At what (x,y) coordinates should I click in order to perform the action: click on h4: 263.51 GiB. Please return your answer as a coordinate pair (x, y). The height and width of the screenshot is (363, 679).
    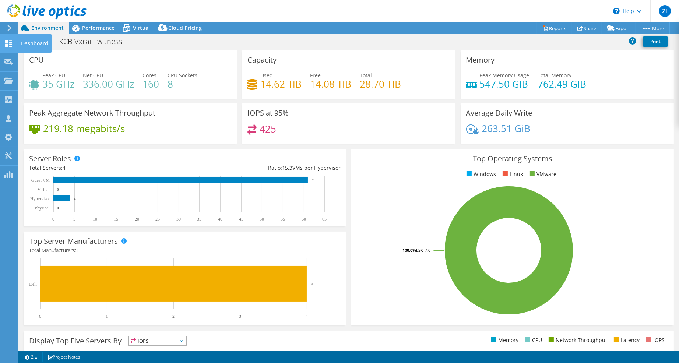
    Looking at the image, I should click on (506, 129).